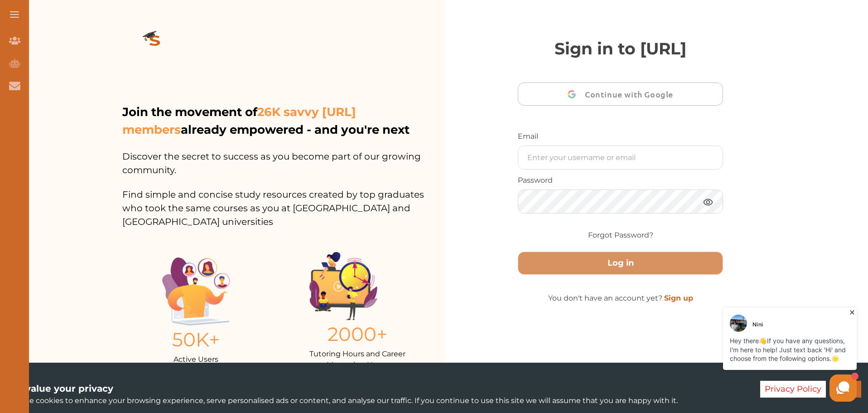 Image resolution: width=868 pixels, height=413 pixels. I want to click on p: Find simple and concise study resources created by top graduates who took the same courses as you..., so click(284, 203).